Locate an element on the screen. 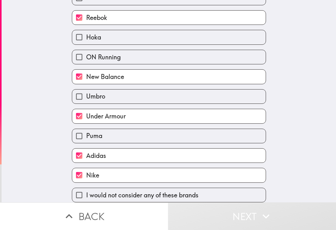  span: Adidas is located at coordinates (96, 156).